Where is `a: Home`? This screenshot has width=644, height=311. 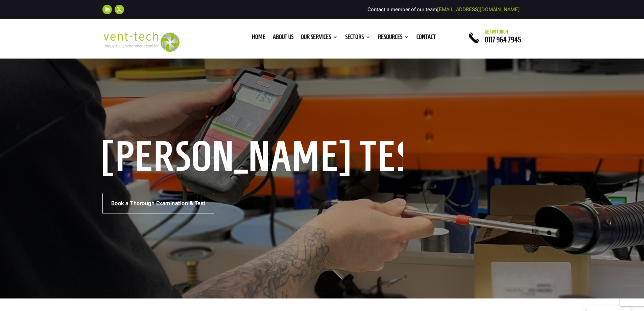 a: Home is located at coordinates (258, 38).